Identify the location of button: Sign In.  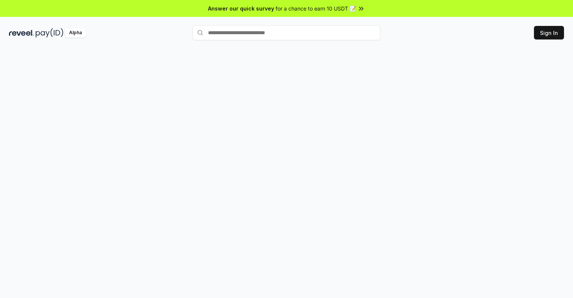
(549, 33).